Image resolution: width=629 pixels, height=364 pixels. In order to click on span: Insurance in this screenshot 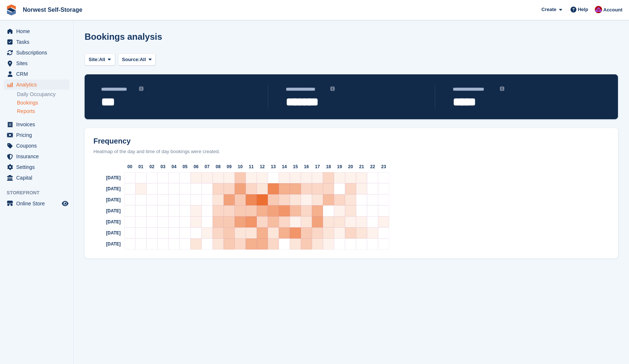, I will do `click(38, 156)`.